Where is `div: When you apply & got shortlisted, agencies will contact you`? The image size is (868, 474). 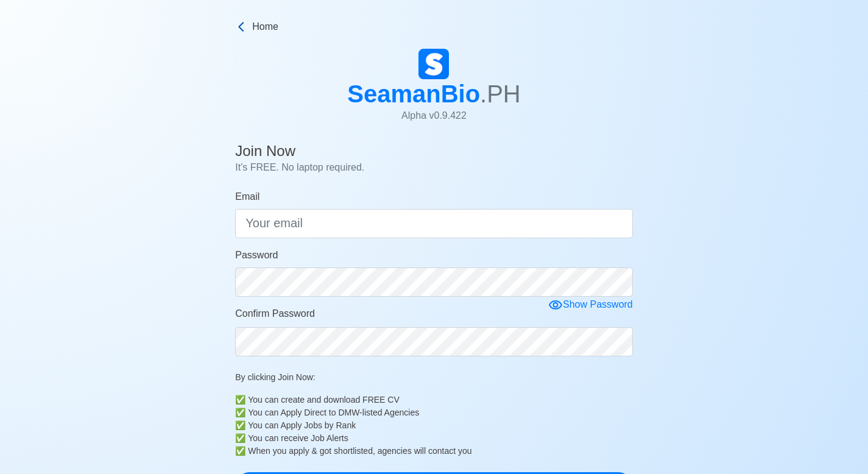 div: When you apply & got shortlisted, agencies will contact you is located at coordinates (441, 451).